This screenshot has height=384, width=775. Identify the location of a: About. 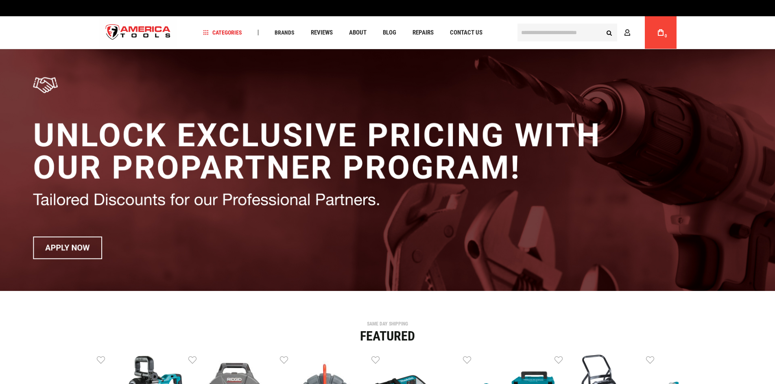
(357, 33).